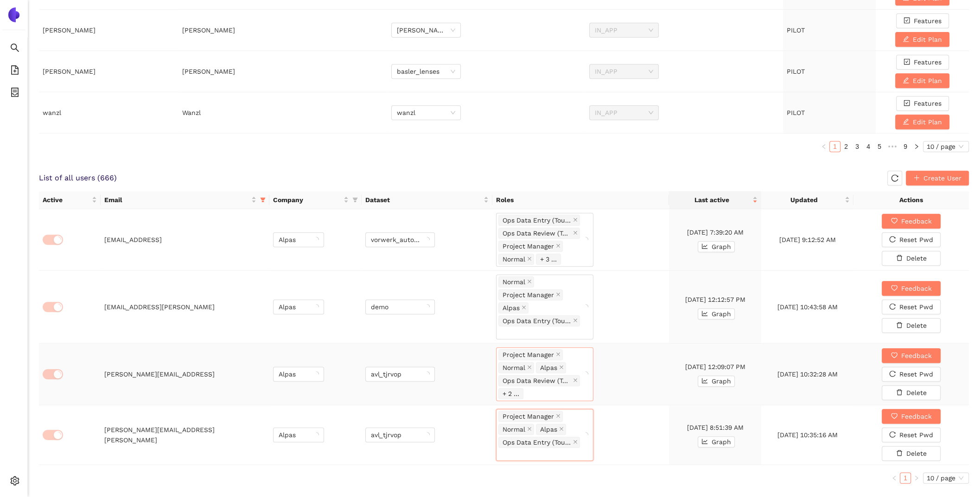  I want to click on span: List of all users ( 666 ), so click(78, 178).